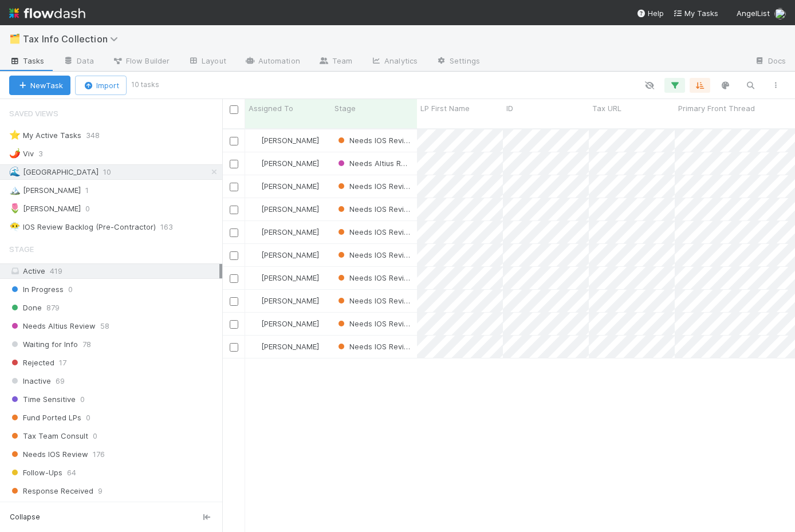 This screenshot has height=532, width=795. Describe the element at coordinates (43, 344) in the screenshot. I see `span: Waiting for Info` at that location.